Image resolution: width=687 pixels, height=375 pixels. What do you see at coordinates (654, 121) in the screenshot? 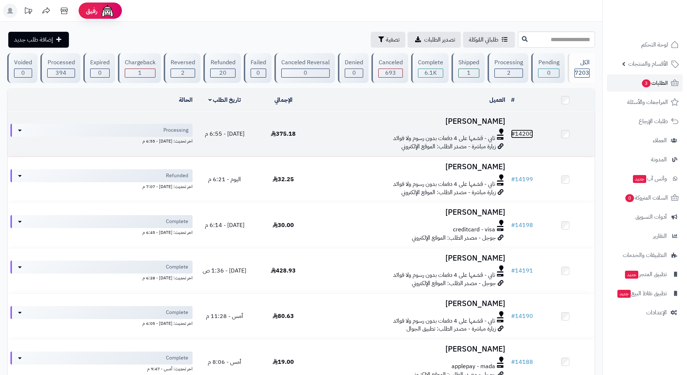
I see `span: طلبات الإرجاع` at bounding box center [654, 121].